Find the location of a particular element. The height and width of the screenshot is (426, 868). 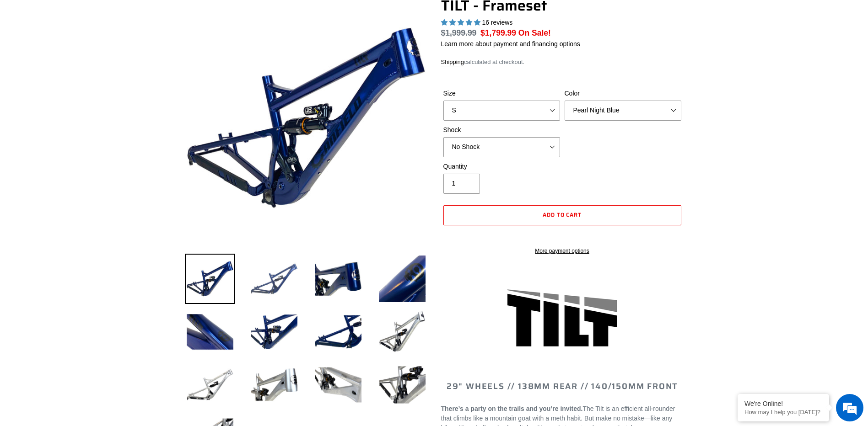

a: Shipping is located at coordinates (453, 62).